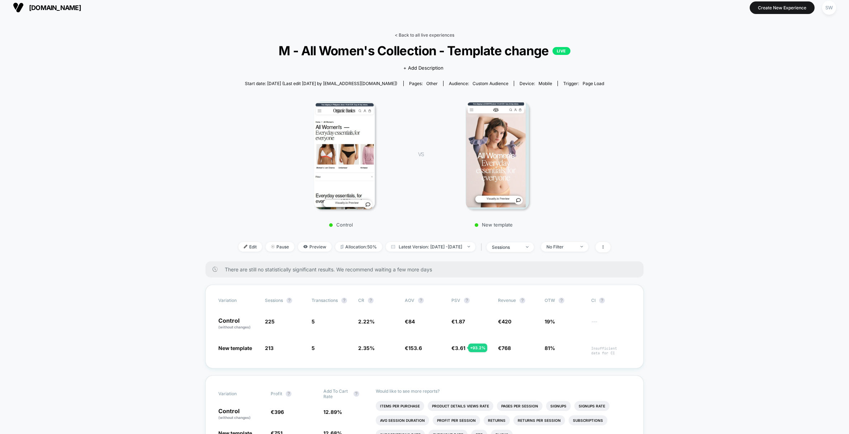 The height and width of the screenshot is (434, 849). What do you see at coordinates (270, 321) in the screenshot?
I see `span: 225` at bounding box center [270, 321].